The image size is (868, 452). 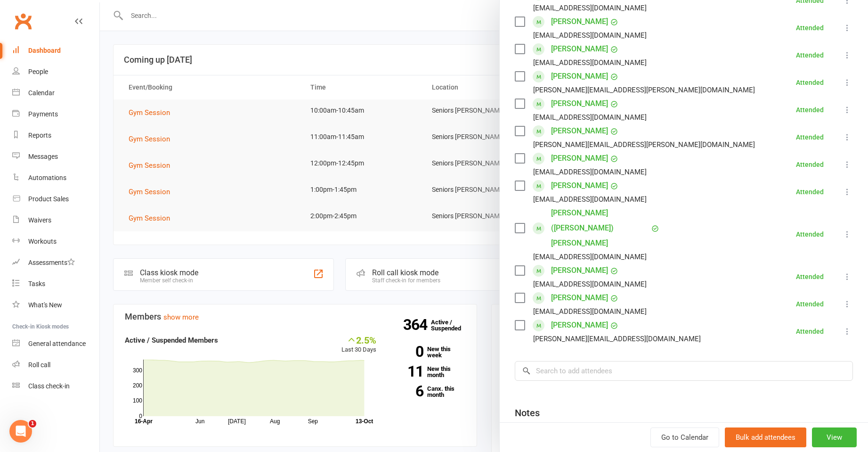 I want to click on a: Payments, so click(x=56, y=114).